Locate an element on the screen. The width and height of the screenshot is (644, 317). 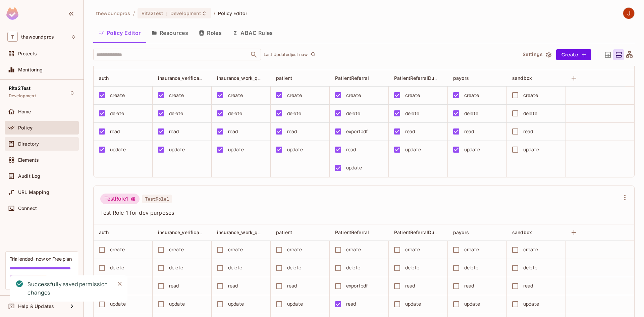
span: Development is located at coordinates (186, 13).